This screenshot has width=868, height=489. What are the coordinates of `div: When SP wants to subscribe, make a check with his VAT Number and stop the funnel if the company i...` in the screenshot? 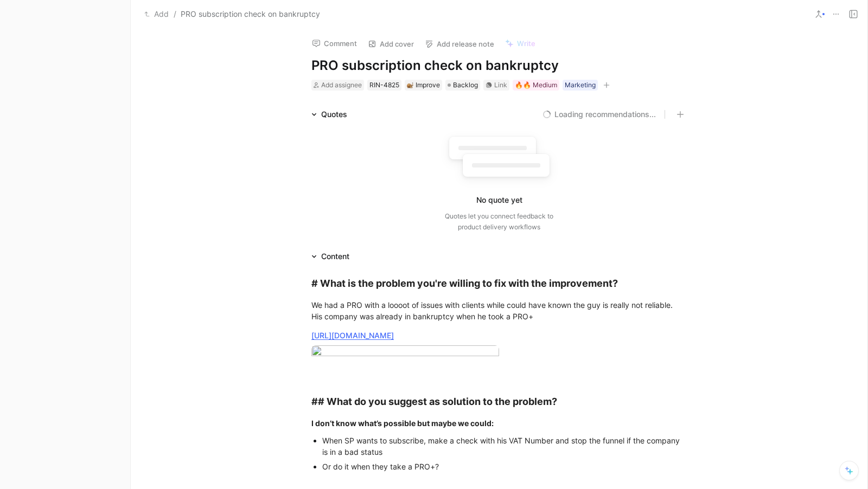 It's located at (505, 446).